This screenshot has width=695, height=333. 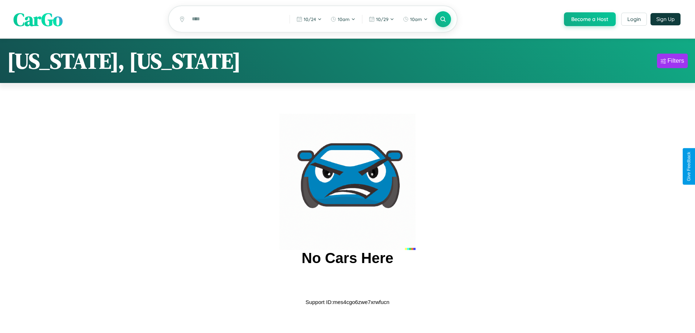 What do you see at coordinates (348, 302) in the screenshot?
I see `p: Support ID: mes4cgo6zwe7xrwfucn` at bounding box center [348, 302].